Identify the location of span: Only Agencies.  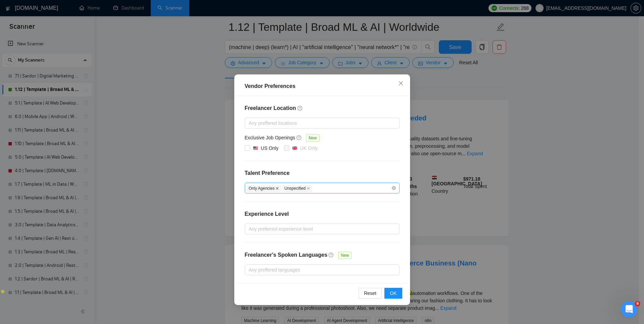
(264, 188).